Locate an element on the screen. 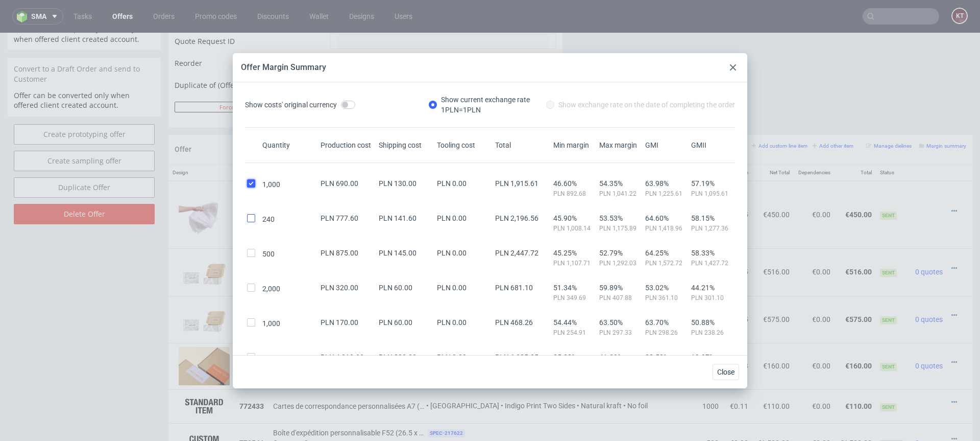 This screenshot has width=980, height=441. div: Shipping cost is located at coordinates (406, 145).